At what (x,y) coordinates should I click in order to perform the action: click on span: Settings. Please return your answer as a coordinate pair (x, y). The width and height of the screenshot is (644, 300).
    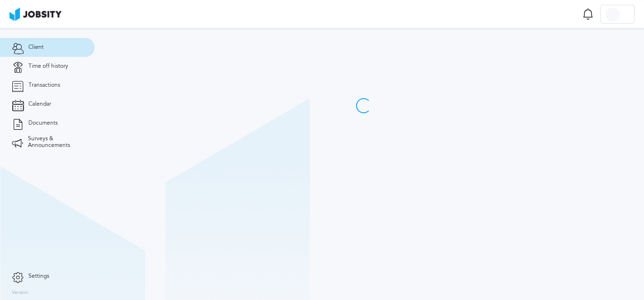
    Looking at the image, I should click on (39, 276).